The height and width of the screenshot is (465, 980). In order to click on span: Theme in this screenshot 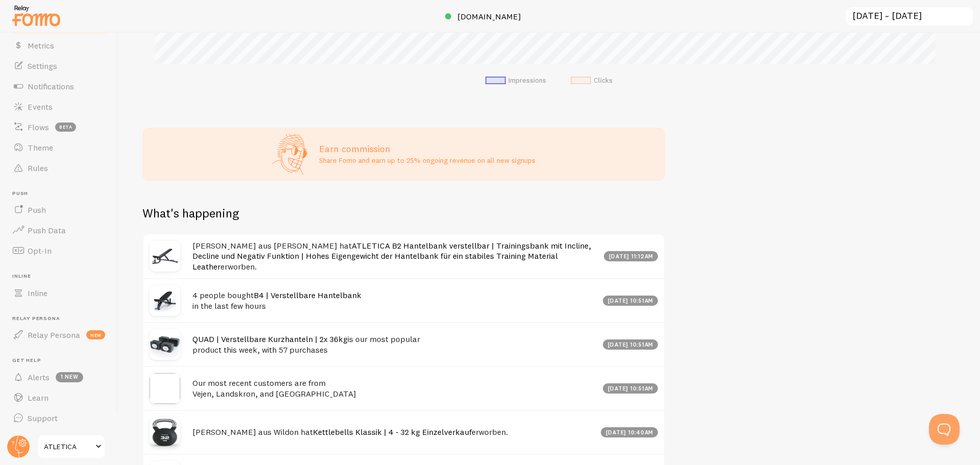, I will do `click(40, 148)`.